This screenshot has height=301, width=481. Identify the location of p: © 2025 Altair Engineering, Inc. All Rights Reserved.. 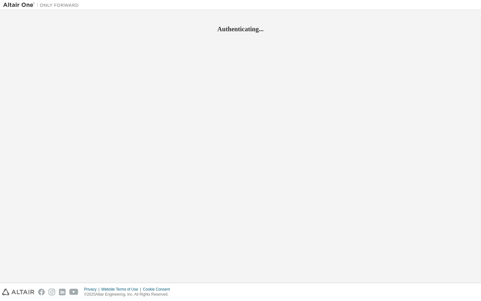
(129, 294).